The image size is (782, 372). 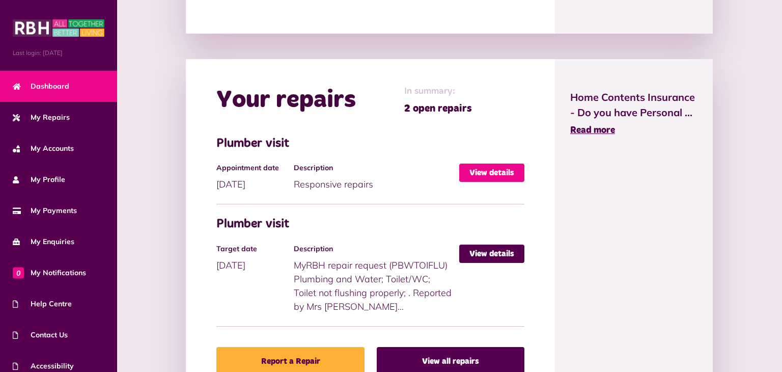 What do you see at coordinates (39, 179) in the screenshot?
I see `span: My Profile` at bounding box center [39, 179].